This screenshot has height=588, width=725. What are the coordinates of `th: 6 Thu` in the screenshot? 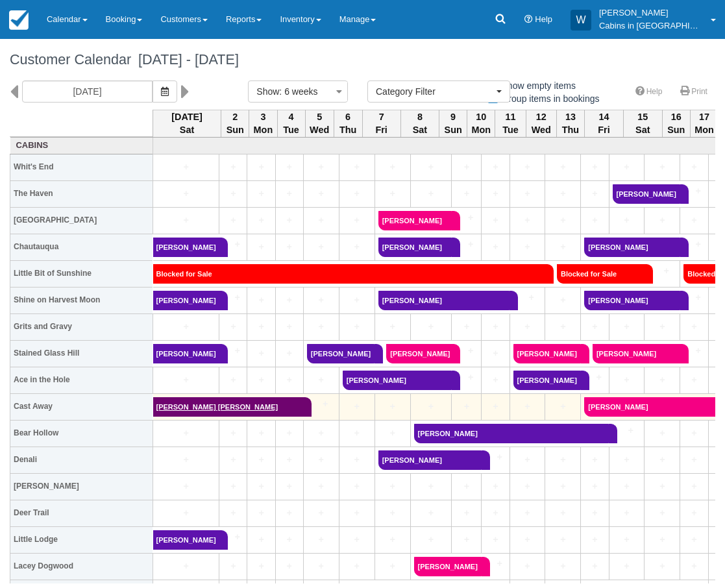 It's located at (348, 124).